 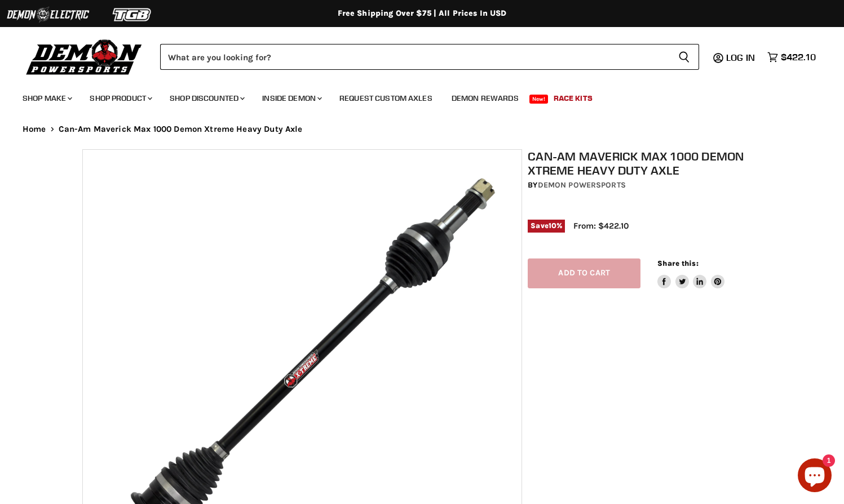 I want to click on input: Search, so click(x=415, y=57).